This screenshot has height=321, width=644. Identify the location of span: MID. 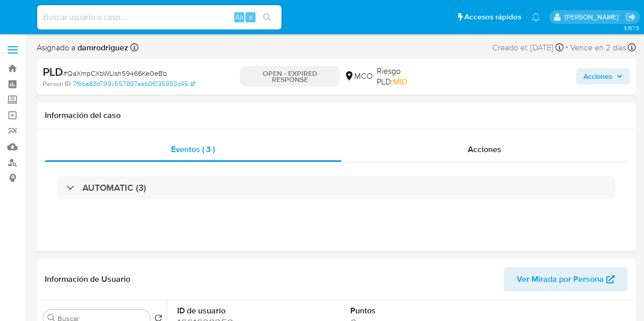
(400, 82).